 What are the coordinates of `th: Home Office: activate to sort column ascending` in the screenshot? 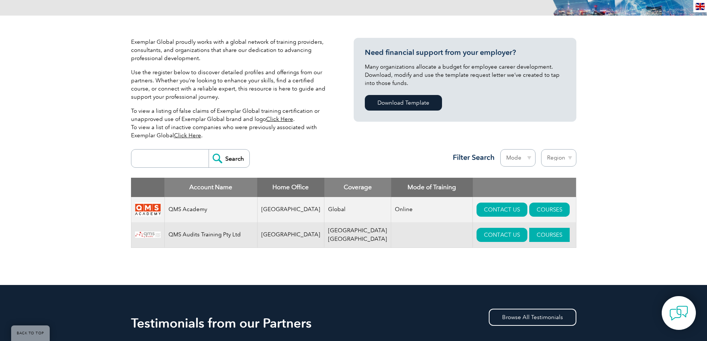 It's located at (291, 187).